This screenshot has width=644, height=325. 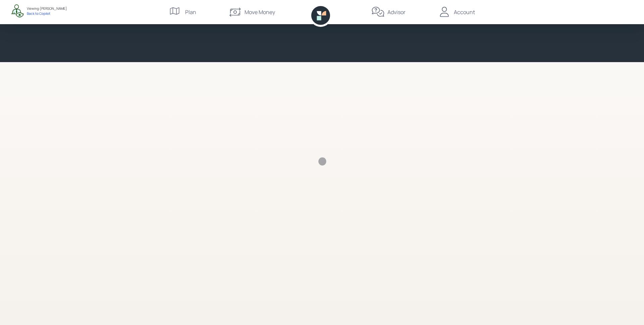 What do you see at coordinates (191, 12) in the screenshot?
I see `div: Plan` at bounding box center [191, 12].